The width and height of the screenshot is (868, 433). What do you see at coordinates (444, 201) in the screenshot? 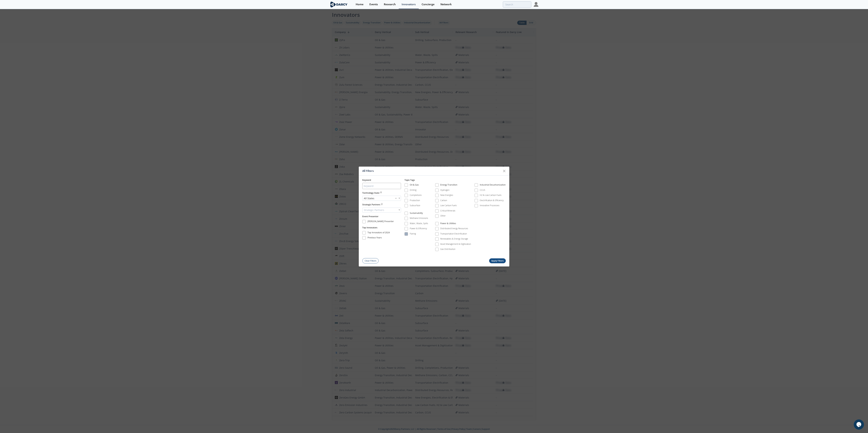
I see `div: Carbon` at bounding box center [444, 201].